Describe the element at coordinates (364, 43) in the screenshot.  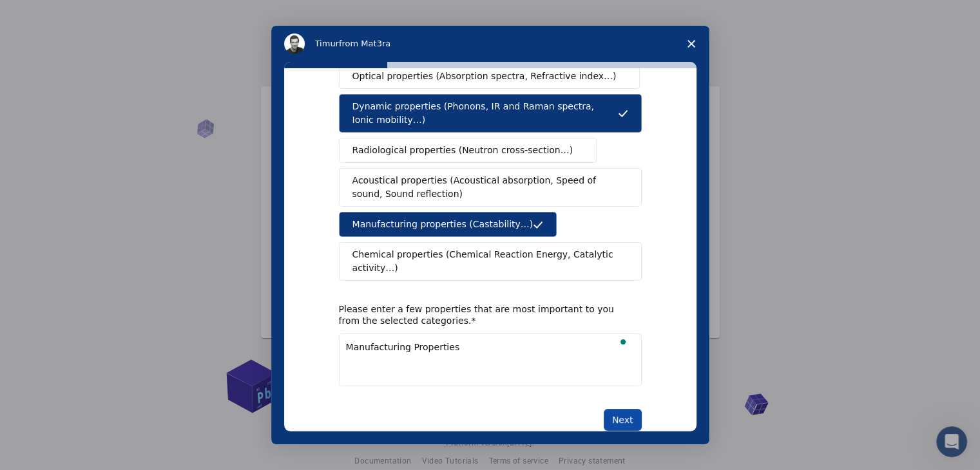
I see `span: from Mat3ra` at that location.